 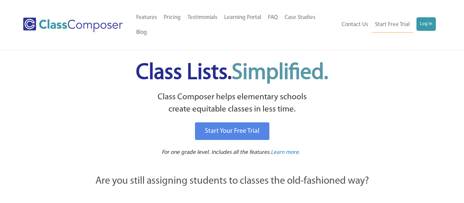 What do you see at coordinates (73, 25) in the screenshot?
I see `img: Class Composer` at bounding box center [73, 25].